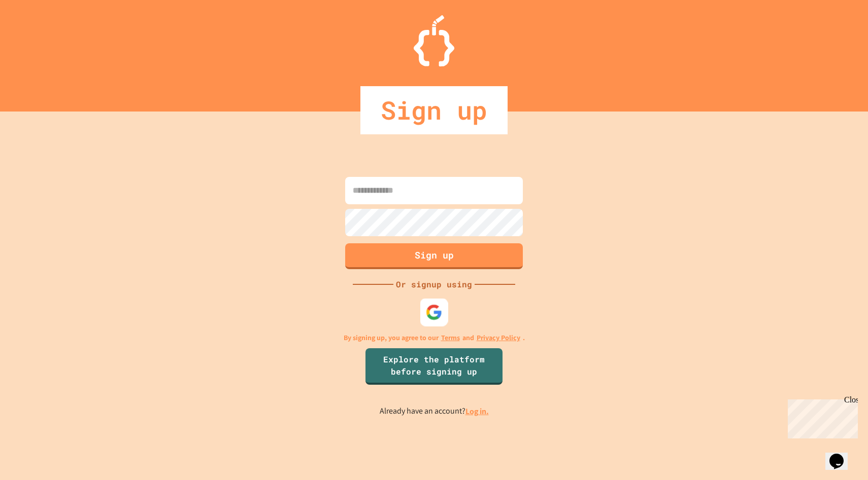 The width and height of the screenshot is (868, 480). What do you see at coordinates (477, 411) in the screenshot?
I see `a: Log in.` at bounding box center [477, 411].